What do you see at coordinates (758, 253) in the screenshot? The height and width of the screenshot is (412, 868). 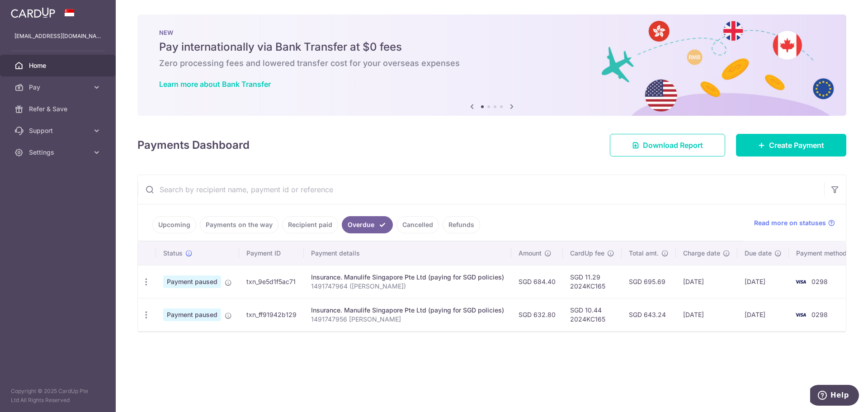 I see `span: Due date` at bounding box center [758, 253].